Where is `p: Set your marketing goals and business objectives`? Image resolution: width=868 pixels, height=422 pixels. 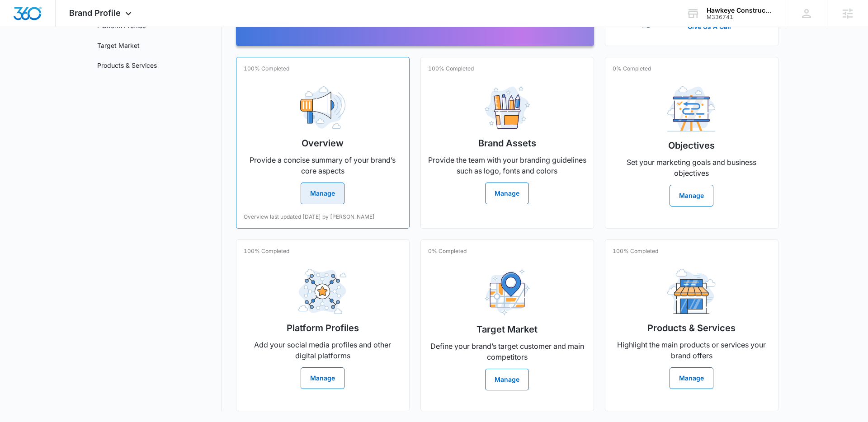
p: Set your marketing goals and business objectives is located at coordinates (692, 167).